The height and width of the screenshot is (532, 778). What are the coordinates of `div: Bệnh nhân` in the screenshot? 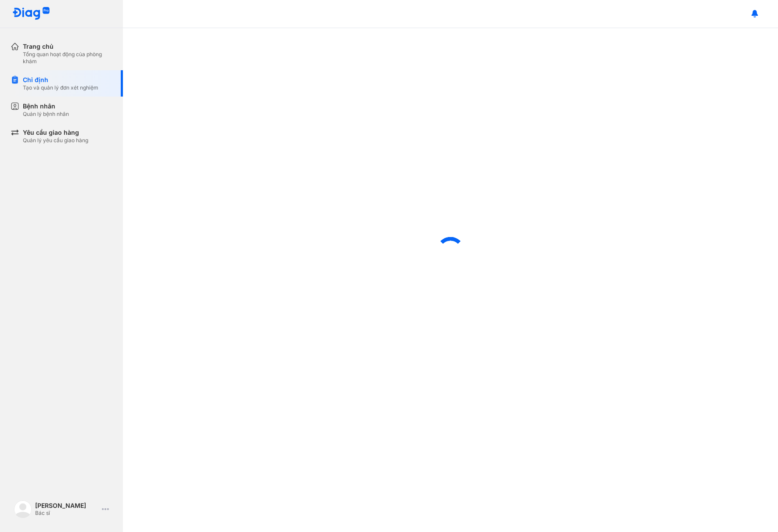 It's located at (46, 106).